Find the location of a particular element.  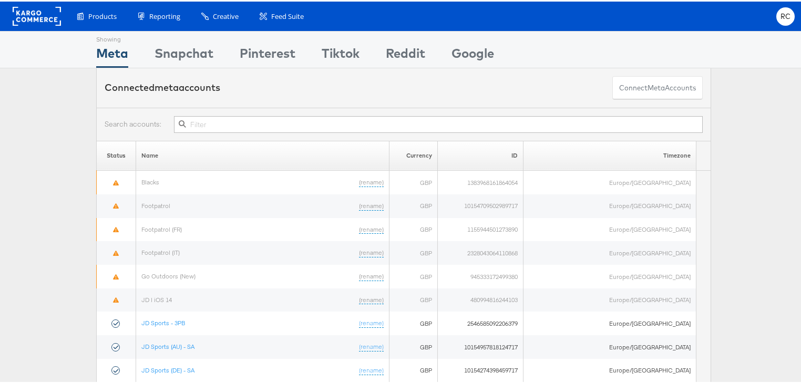

a: Footpatrol (IT) is located at coordinates (160, 251).